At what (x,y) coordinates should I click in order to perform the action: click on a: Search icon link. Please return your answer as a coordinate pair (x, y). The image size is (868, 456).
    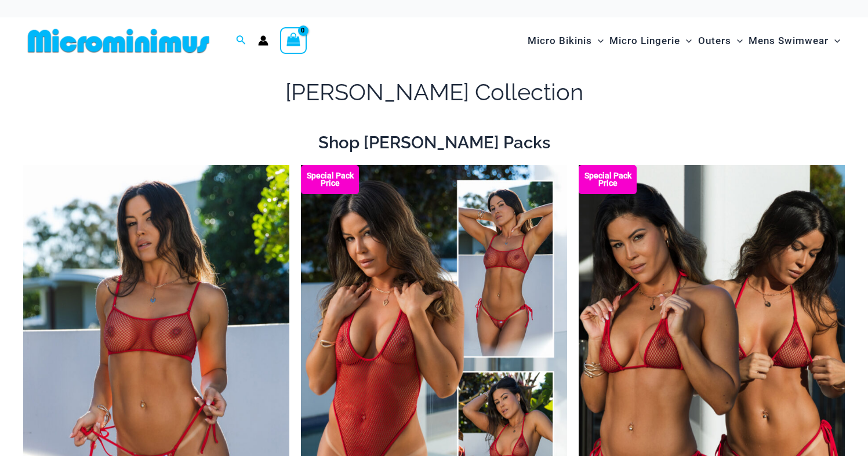
    Looking at the image, I should click on (241, 41).